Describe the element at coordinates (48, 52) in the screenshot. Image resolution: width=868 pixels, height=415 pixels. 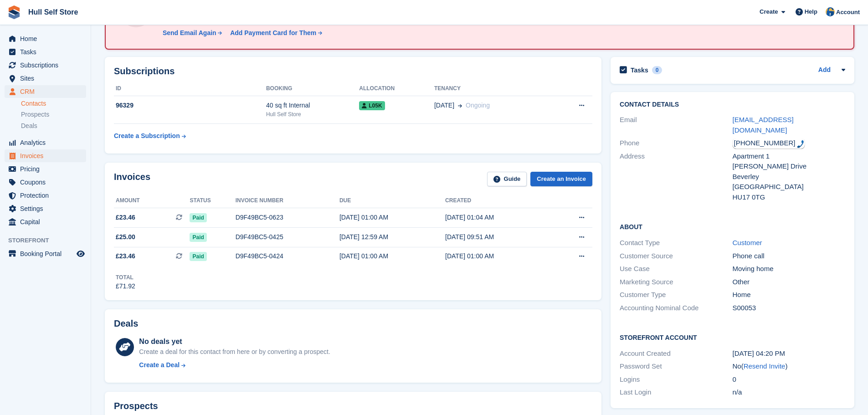
I see `span: Tasks` at that location.